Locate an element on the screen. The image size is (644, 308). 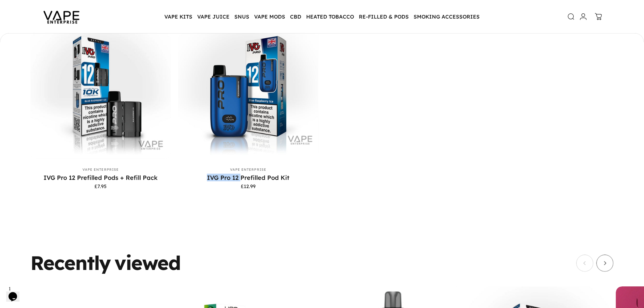
summary: VAPE MODS is located at coordinates (269, 17).